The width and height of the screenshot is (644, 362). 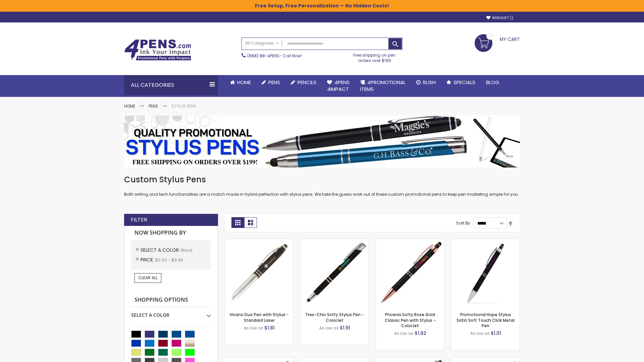 I want to click on a: (888) 88-4PENS, so click(x=263, y=56).